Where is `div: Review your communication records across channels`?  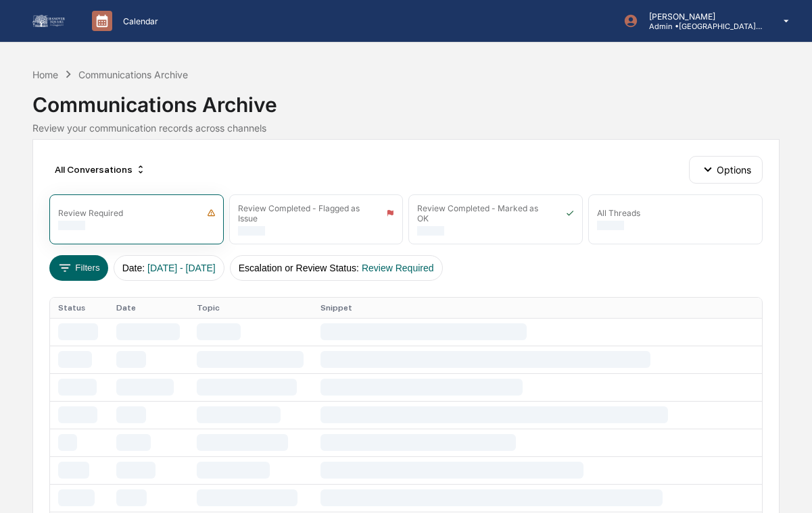 div: Review your communication records across channels is located at coordinates (406, 128).